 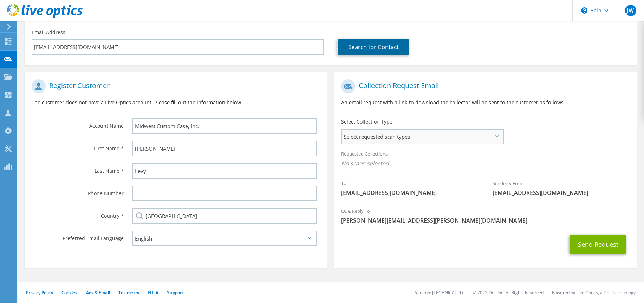 What do you see at coordinates (128, 292) in the screenshot?
I see `a: Telemetry` at bounding box center [128, 292].